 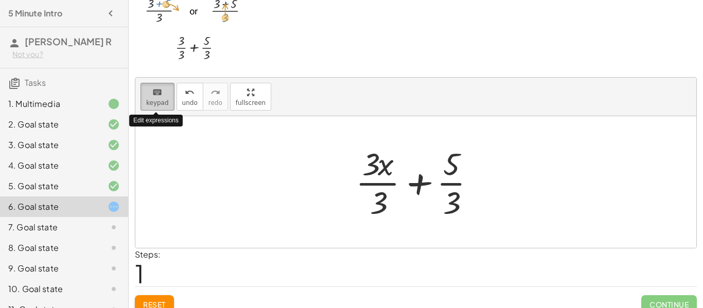 I want to click on i: redo, so click(x=215, y=93).